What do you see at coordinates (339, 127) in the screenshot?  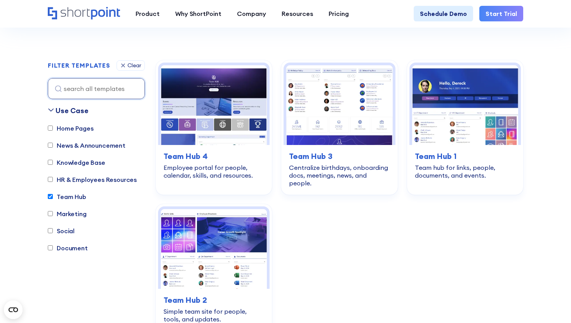 I see `a: Team Hub 3 – SharePoint Team Site Template: Centralize birthdays, onboarding docs, meetings, news...` at bounding box center [339, 127].